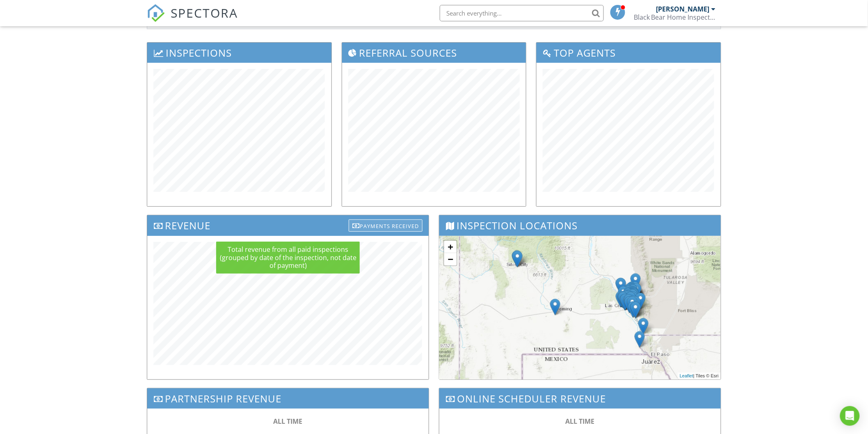  I want to click on a: Zoom in, so click(450, 247).